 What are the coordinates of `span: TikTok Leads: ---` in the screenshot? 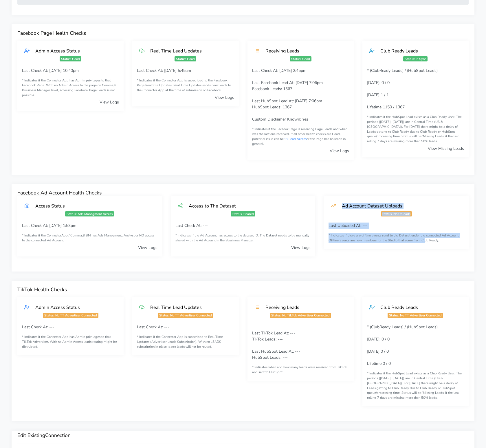 It's located at (268, 339).